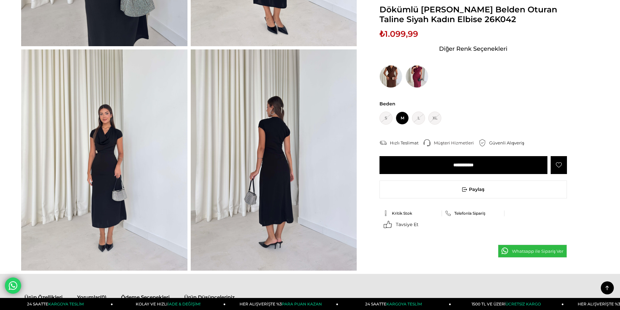  I want to click on a: Yorumlar(0), so click(92, 298).